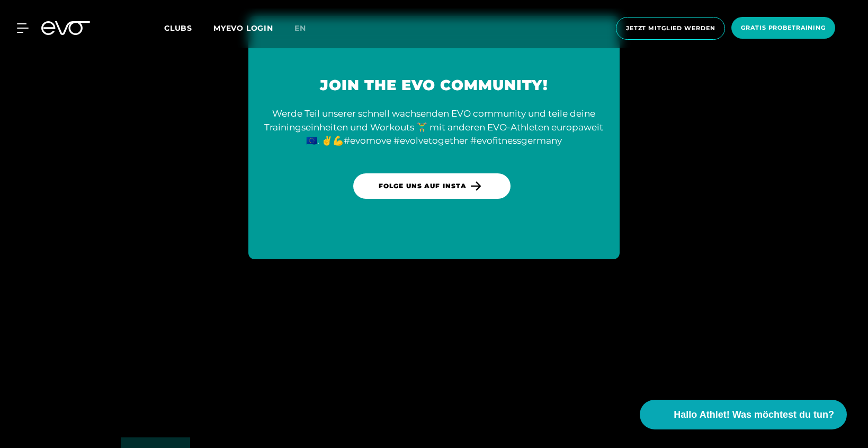 The image size is (868, 448). What do you see at coordinates (754, 414) in the screenshot?
I see `span: Hallo Athlet! Was möchtest du tun?` at bounding box center [754, 414].